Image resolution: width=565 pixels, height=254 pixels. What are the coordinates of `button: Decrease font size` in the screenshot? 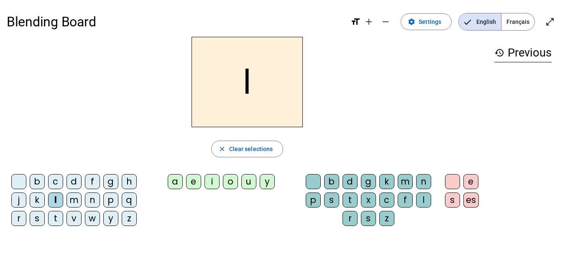 It's located at (385, 22).